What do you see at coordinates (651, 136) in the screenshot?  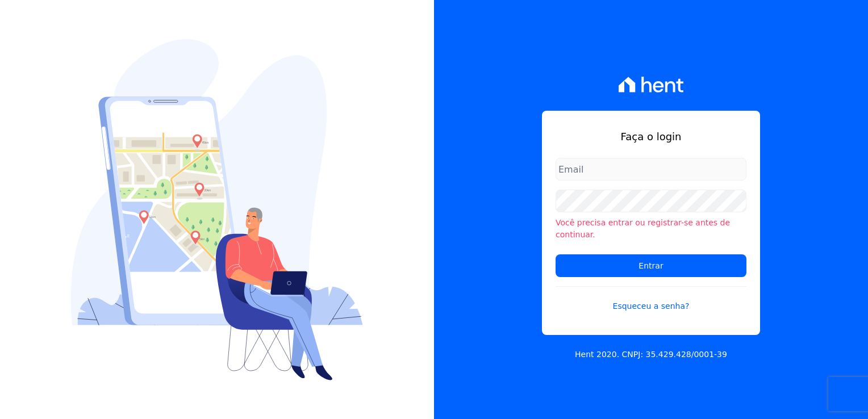 I see `h1: Faça o login` at bounding box center [651, 136].